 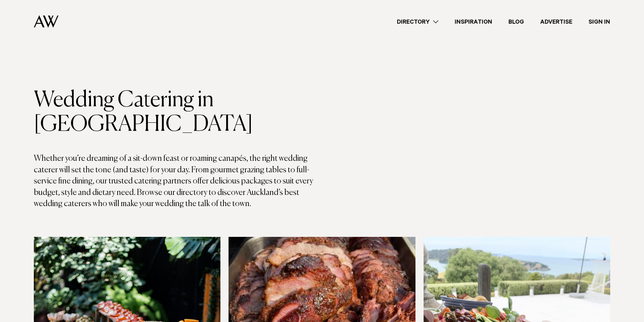 I want to click on a: Sign In, so click(x=599, y=22).